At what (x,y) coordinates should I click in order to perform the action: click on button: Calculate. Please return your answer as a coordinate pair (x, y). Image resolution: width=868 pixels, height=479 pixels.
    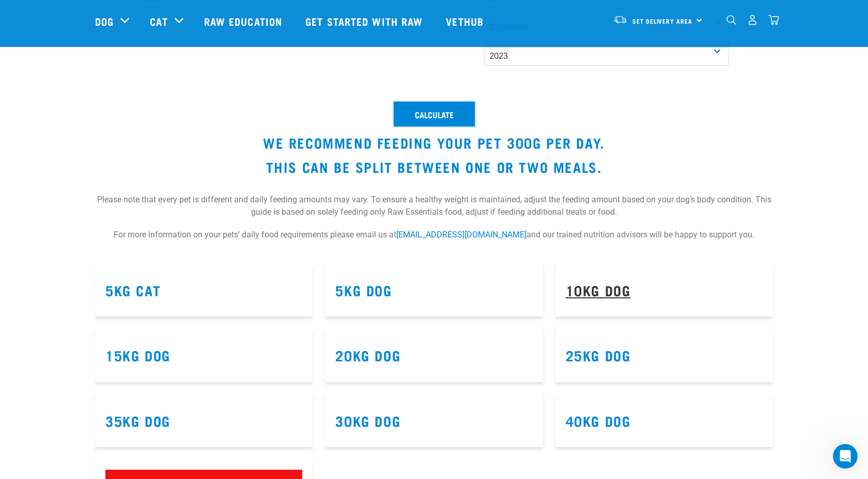
    Looking at the image, I should click on (434, 114).